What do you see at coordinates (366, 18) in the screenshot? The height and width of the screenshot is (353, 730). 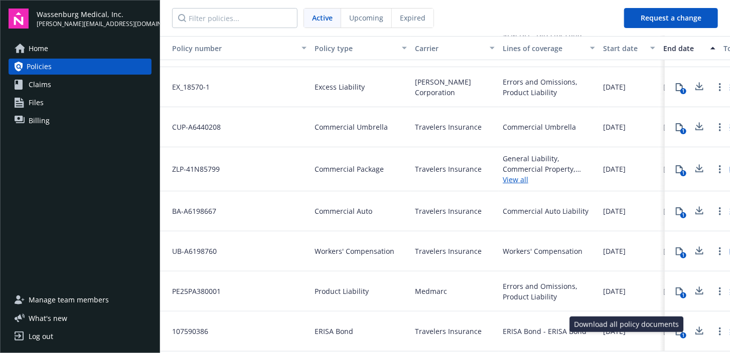 I see `span: Upcoming` at bounding box center [366, 18].